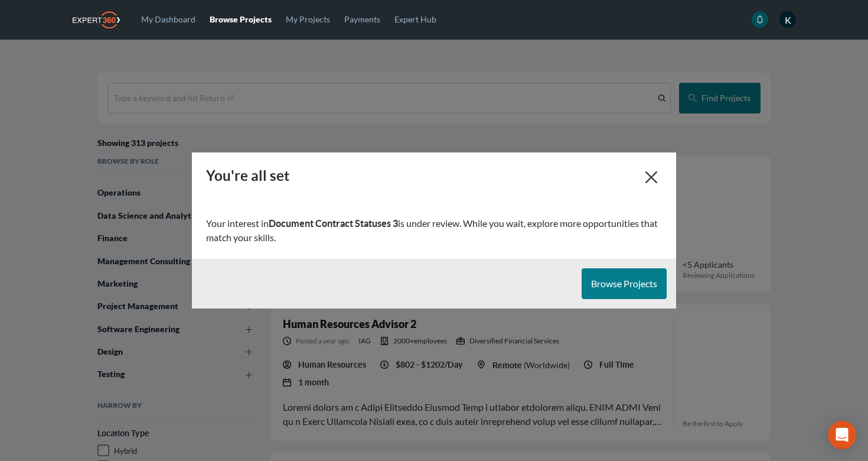  What do you see at coordinates (788, 19) in the screenshot?
I see `span: K` at bounding box center [788, 19].